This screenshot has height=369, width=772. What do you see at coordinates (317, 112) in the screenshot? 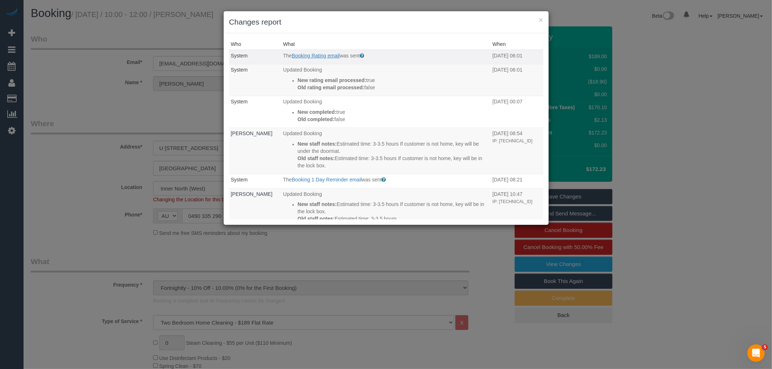
I see `strong: New completed:` at bounding box center [317, 112].